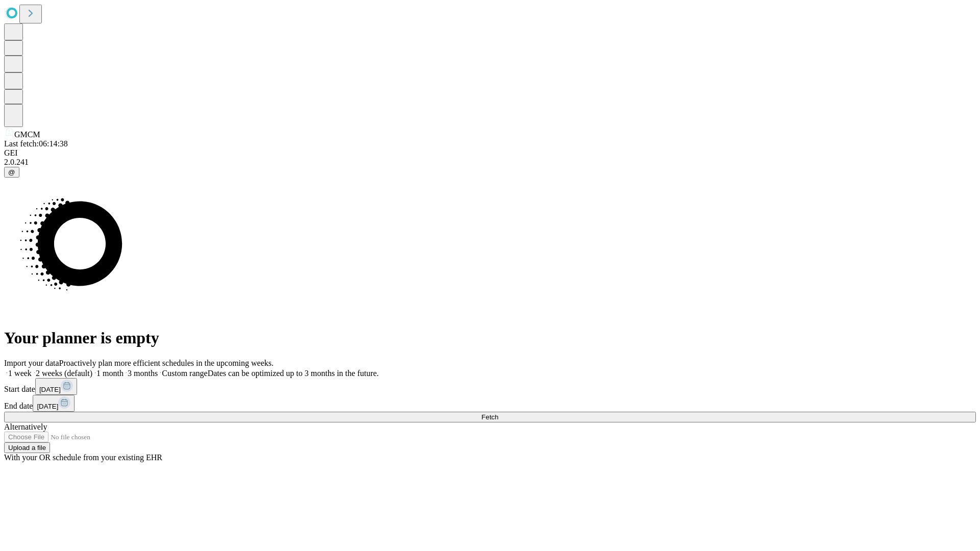 Image resolution: width=980 pixels, height=551 pixels. I want to click on span: Proactively plan more efficient schedules in the upcoming weeks., so click(166, 363).